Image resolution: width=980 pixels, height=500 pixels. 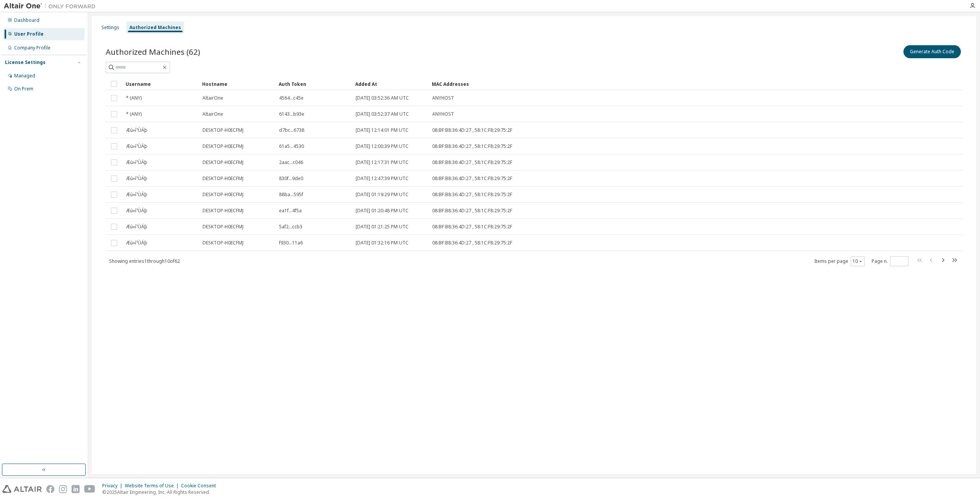 I want to click on span: f930...11a6, so click(x=291, y=243).